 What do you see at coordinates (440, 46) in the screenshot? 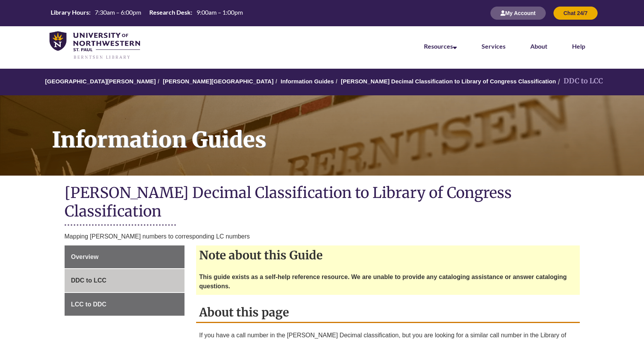
I see `a: Resources` at bounding box center [440, 46].